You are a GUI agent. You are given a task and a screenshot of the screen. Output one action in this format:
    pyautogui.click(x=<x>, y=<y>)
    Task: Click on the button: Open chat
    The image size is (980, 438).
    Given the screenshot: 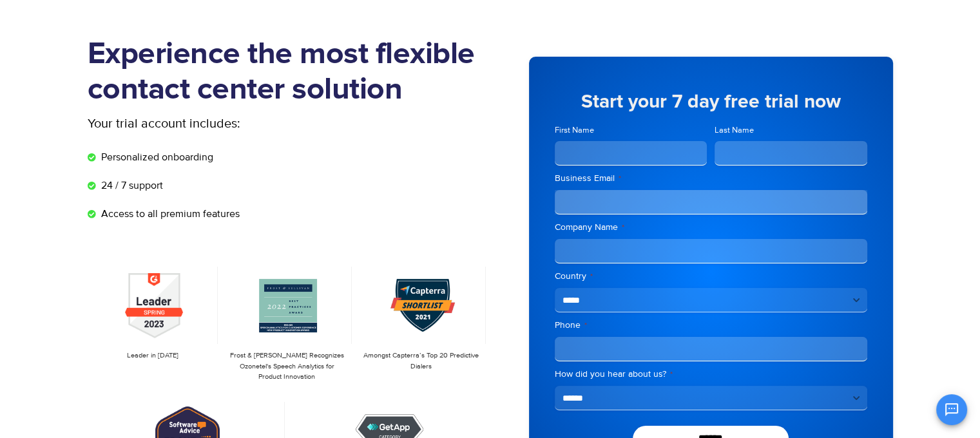 What is the action you would take?
    pyautogui.click(x=952, y=410)
    